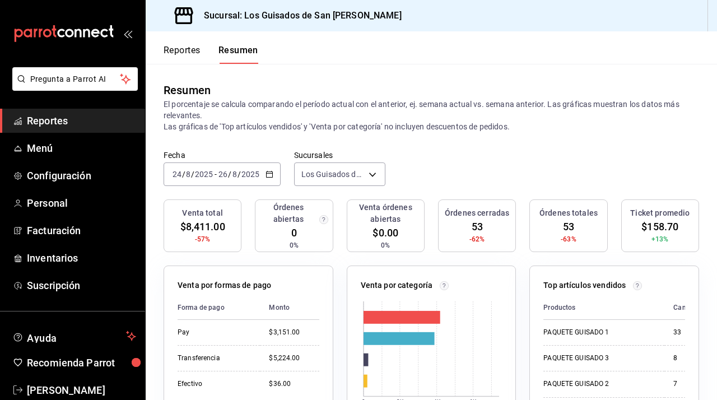 Image resolution: width=717 pixels, height=400 pixels. I want to click on span: -62%, so click(477, 239).